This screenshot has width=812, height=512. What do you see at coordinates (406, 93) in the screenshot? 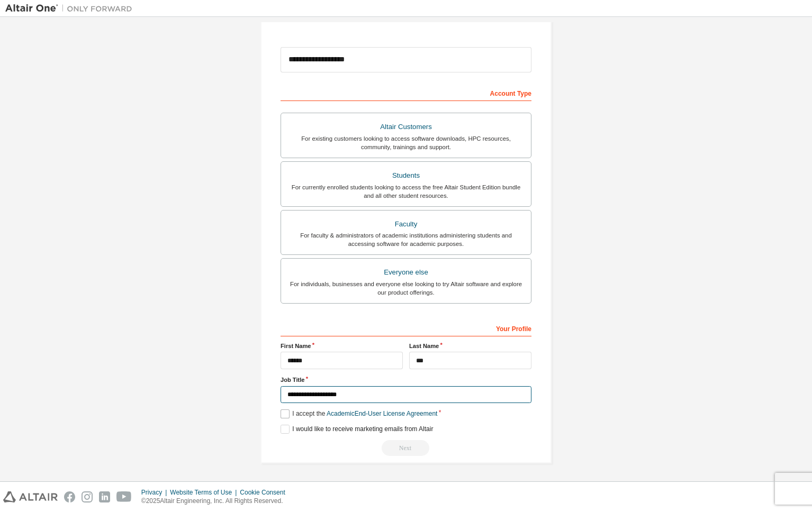
I see `div: Account Type` at bounding box center [406, 93].